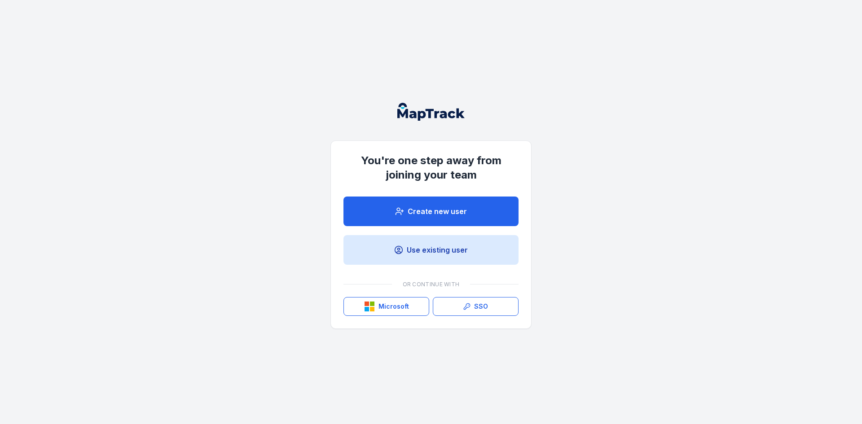 The image size is (862, 424). I want to click on a: SSO, so click(475, 307).